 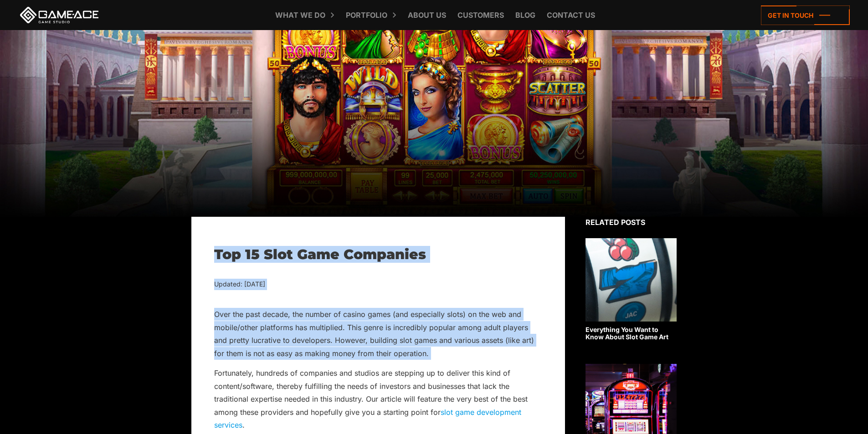 What do you see at coordinates (368, 418) in the screenshot?
I see `a: slot game development services` at bounding box center [368, 418].